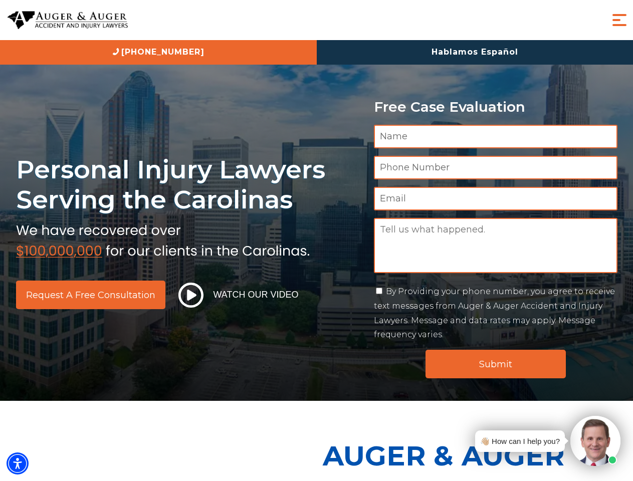  Describe the element at coordinates (496, 199) in the screenshot. I see `input: Email` at that location.